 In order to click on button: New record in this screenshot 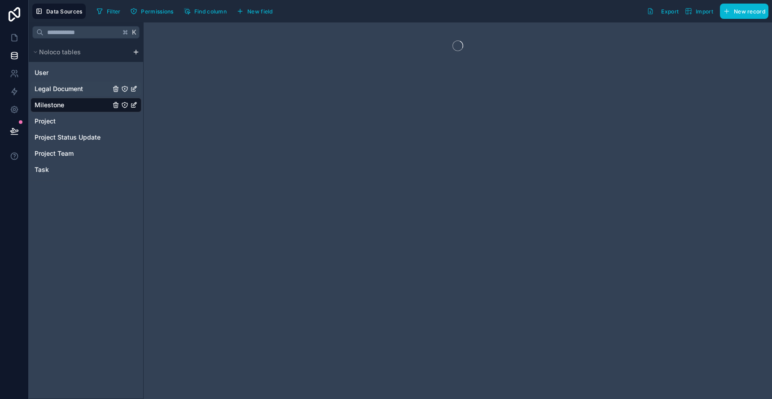, I will do `click(744, 11)`.